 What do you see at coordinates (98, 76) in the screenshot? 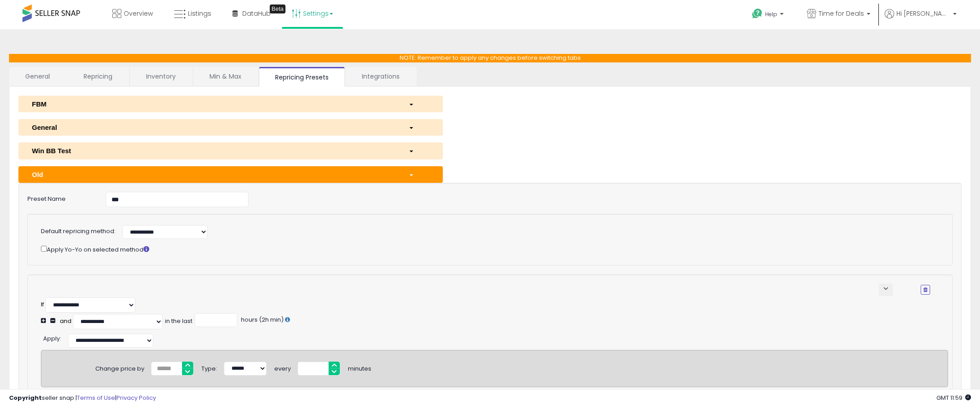
I see `a: Repricing` at bounding box center [98, 76].